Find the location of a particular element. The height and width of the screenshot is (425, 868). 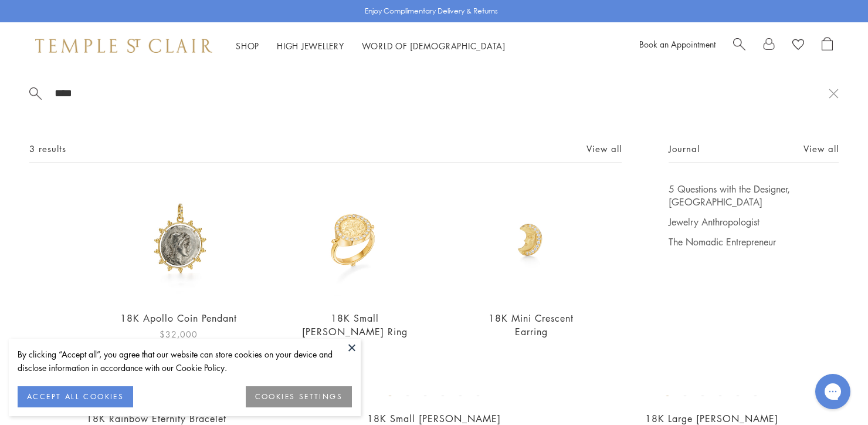

button: ACCEPT ALL COOKIES is located at coordinates (75, 397).